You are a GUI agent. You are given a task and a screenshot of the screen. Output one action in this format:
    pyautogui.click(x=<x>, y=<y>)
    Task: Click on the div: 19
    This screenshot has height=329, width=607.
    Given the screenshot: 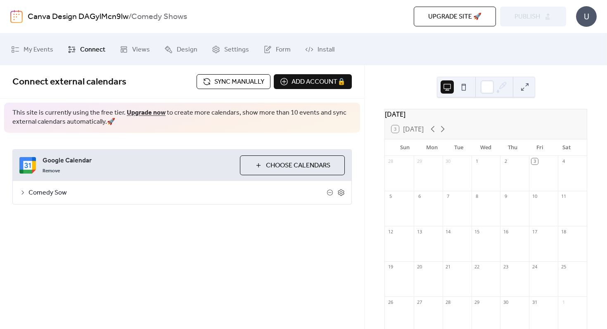 What is the action you would take?
    pyautogui.click(x=390, y=267)
    